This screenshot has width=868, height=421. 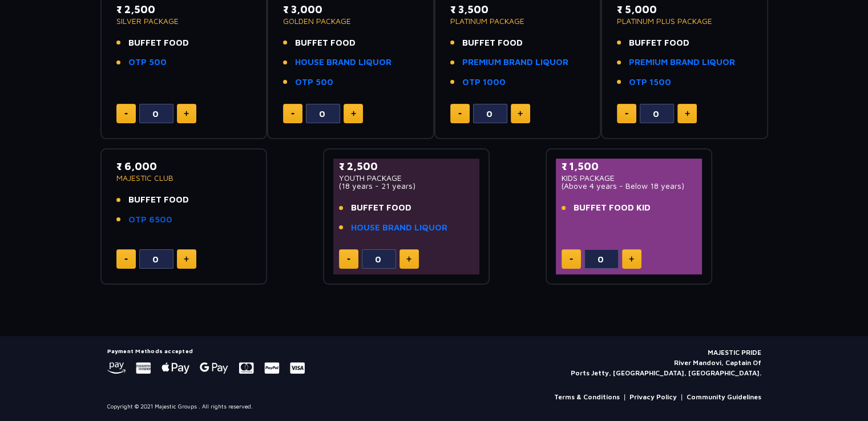 I want to click on p: SILVER PACKAGE, so click(x=184, y=21).